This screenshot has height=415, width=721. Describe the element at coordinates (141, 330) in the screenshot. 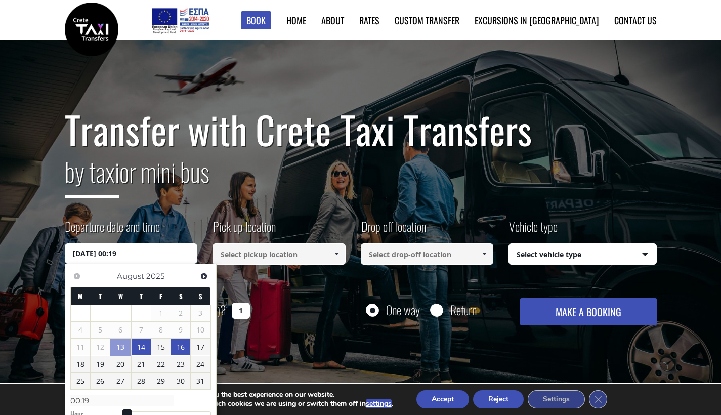

I see `span: 7` at that location.